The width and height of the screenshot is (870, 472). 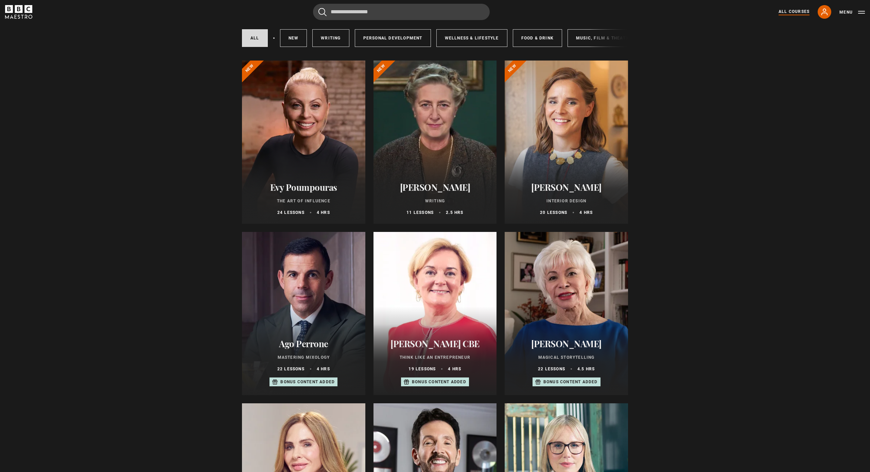 What do you see at coordinates (323, 12) in the screenshot?
I see `button: Submit the search query` at bounding box center [323, 12].